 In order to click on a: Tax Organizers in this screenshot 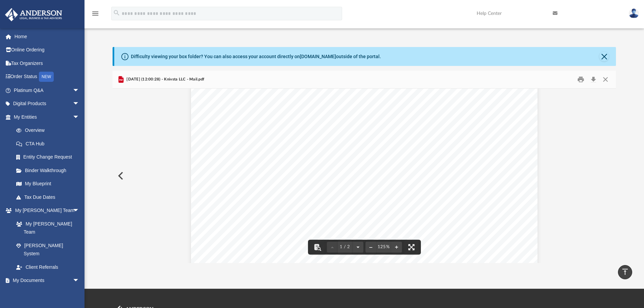, I will do `click(47, 64)`.